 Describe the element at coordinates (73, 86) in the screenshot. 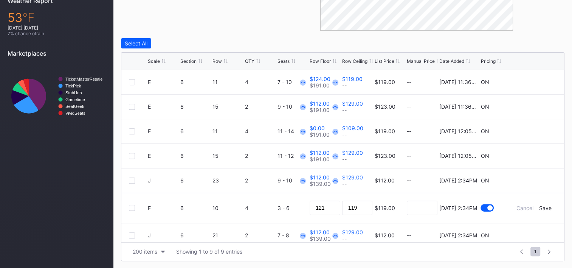

I see `text: TickPick` at that location.